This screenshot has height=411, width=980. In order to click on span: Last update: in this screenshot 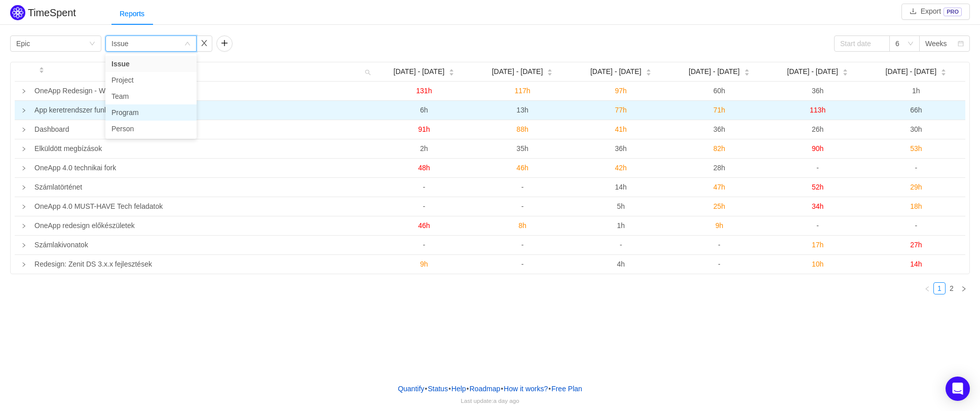, I will do `click(490, 400)`.